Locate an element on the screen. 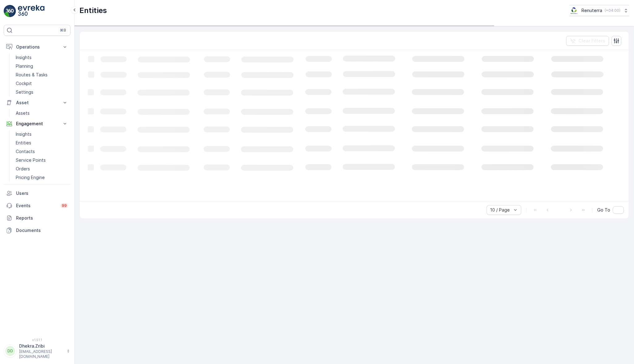  div: DD is located at coordinates (11, 351).